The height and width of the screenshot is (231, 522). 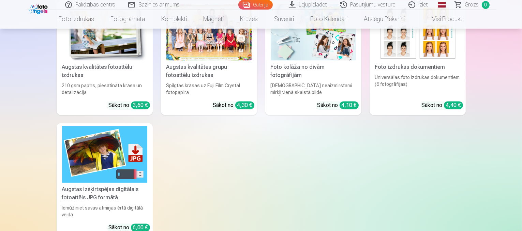 I want to click on div: Foto kolāža no divām fotogrāfijām, so click(x=313, y=71).